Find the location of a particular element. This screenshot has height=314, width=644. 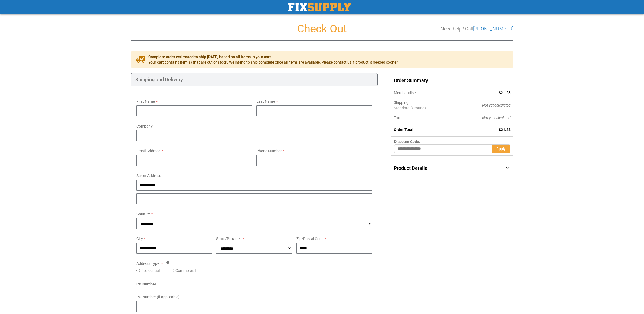

span: Phone Number is located at coordinates (269, 151).